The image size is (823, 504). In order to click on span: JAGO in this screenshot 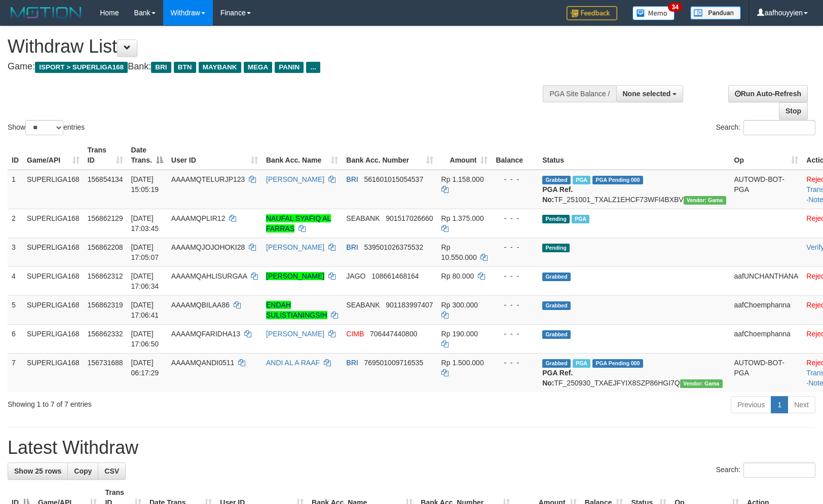, I will do `click(356, 276)`.